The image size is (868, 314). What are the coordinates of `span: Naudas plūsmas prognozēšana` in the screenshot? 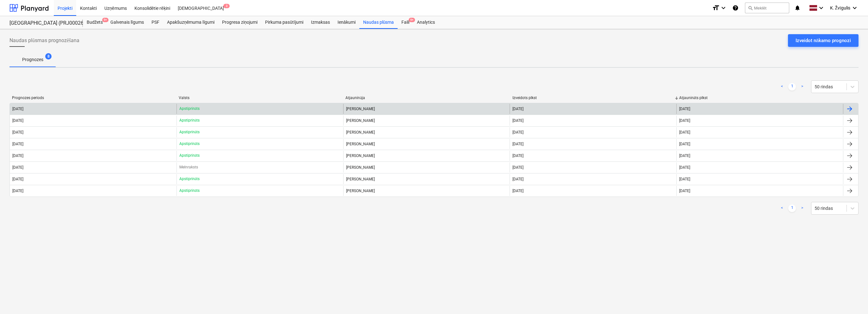 It's located at (44, 41).